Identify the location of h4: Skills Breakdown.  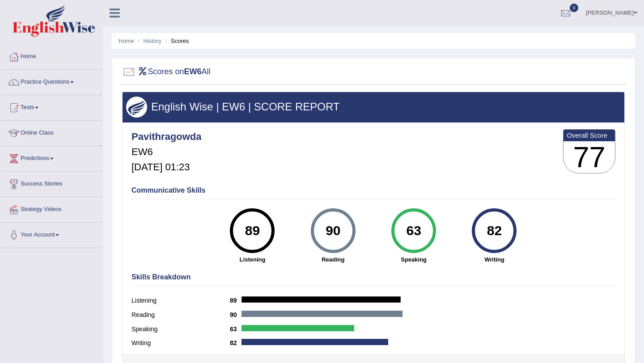
(373, 278).